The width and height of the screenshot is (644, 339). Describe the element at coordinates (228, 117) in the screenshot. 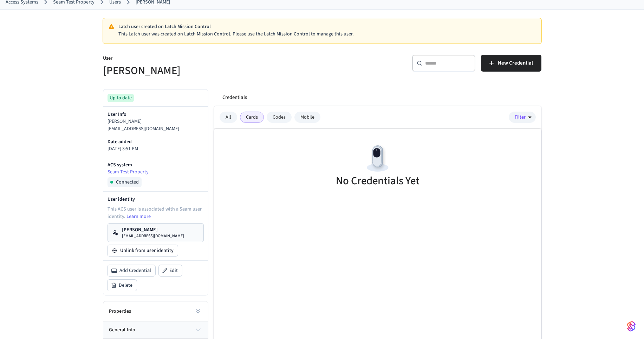

I see `div: All` at that location.